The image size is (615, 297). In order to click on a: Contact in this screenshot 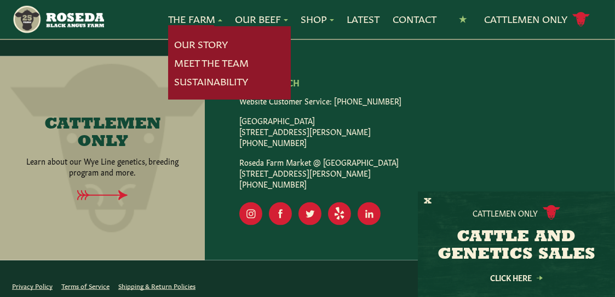, I will do `click(415, 19)`.